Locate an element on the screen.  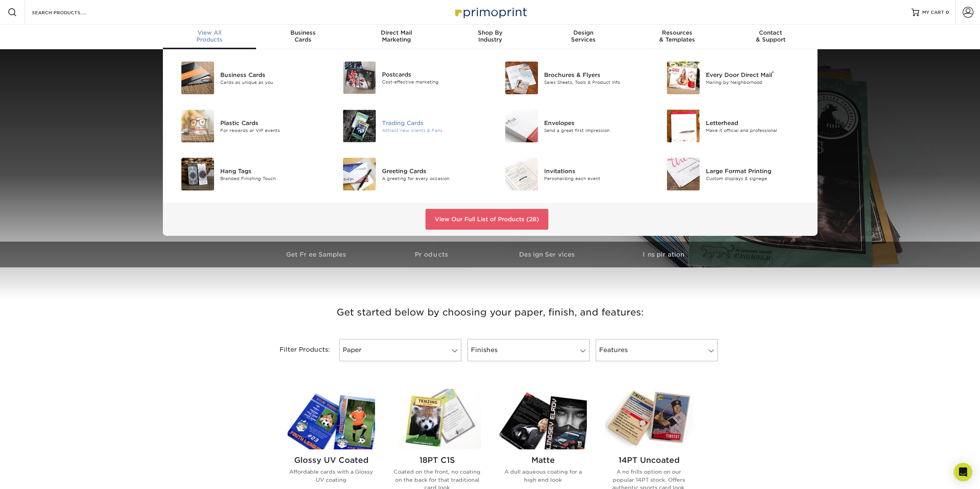
div: Business Cards is located at coordinates (271, 74).